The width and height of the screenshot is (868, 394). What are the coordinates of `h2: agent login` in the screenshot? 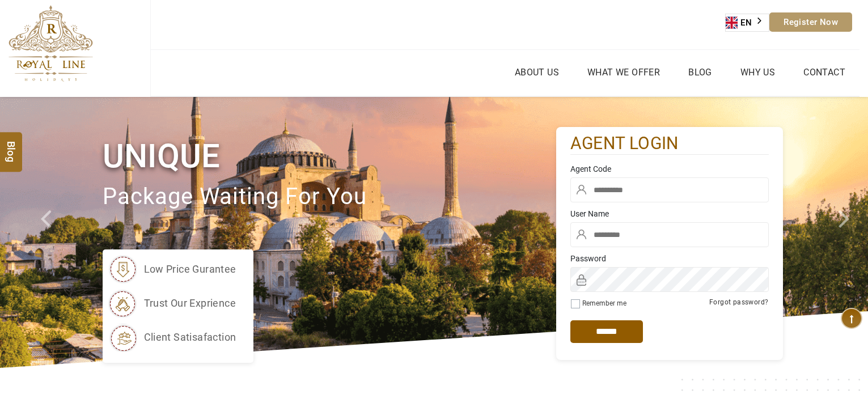 It's located at (670, 144).